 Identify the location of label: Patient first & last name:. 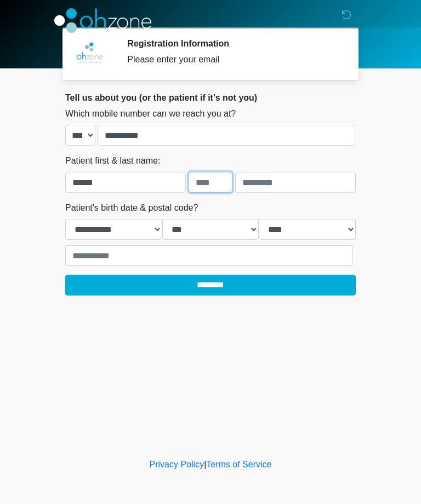
(112, 161).